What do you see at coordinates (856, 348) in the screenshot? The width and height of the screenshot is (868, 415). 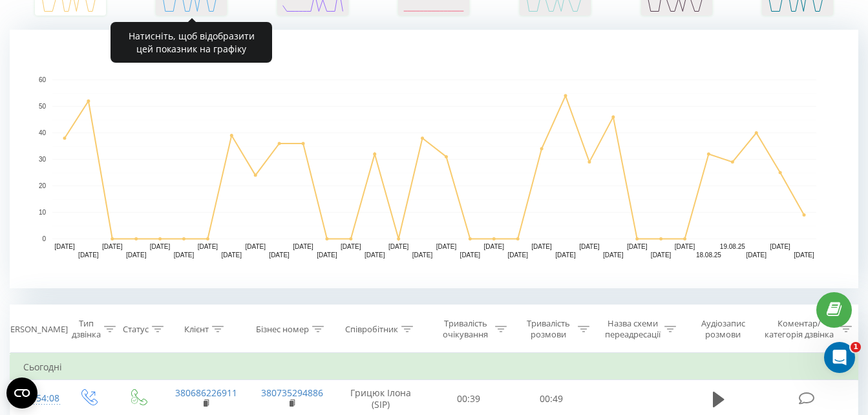 I see `span: 1` at bounding box center [856, 348].